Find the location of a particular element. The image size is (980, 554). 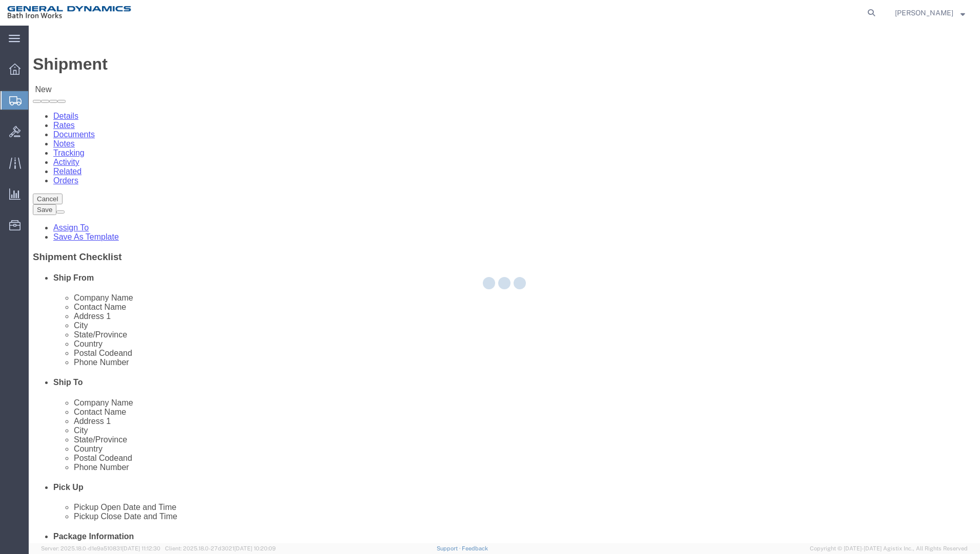

span: Debbie Brey is located at coordinates (924, 13).